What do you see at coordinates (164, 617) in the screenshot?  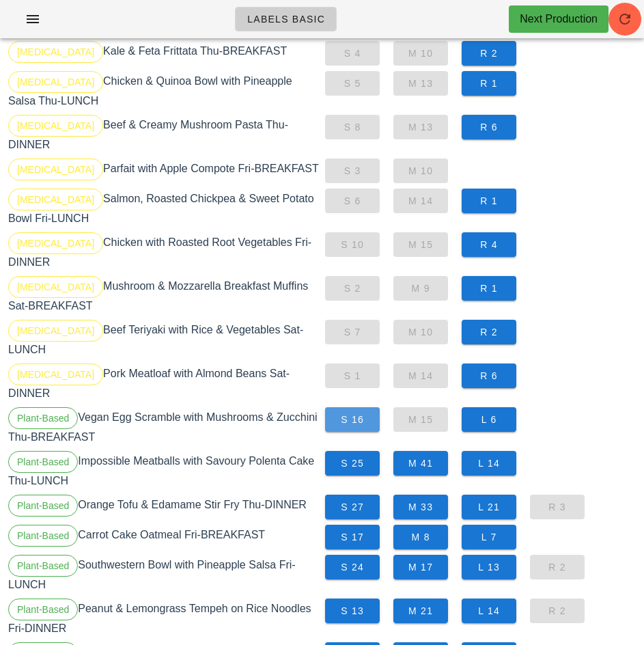 I see `div: Peanut & Lemongrass Tempeh on Rice Noodles Fri-DINNER` at bounding box center [164, 617].